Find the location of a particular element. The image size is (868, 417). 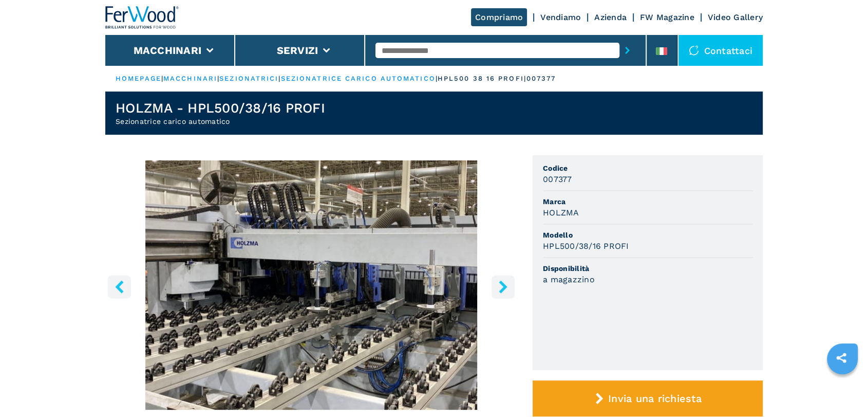

span: Modello is located at coordinates (647, 235).